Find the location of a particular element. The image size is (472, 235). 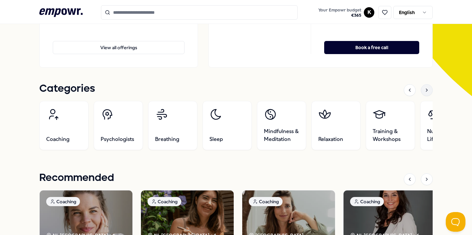

a: Relaxation is located at coordinates (336, 126).